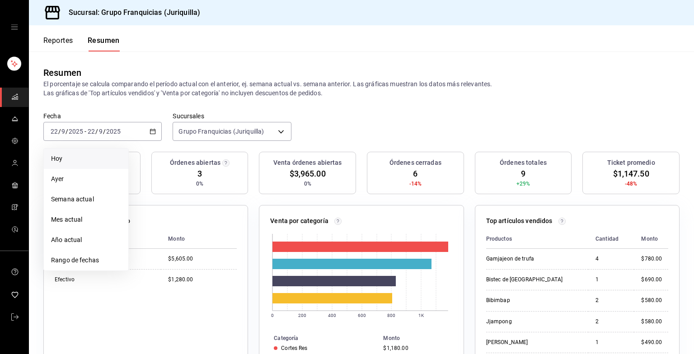 The width and height of the screenshot is (694, 354). Describe the element at coordinates (611, 239) in the screenshot. I see `th: Cantidad` at that location.